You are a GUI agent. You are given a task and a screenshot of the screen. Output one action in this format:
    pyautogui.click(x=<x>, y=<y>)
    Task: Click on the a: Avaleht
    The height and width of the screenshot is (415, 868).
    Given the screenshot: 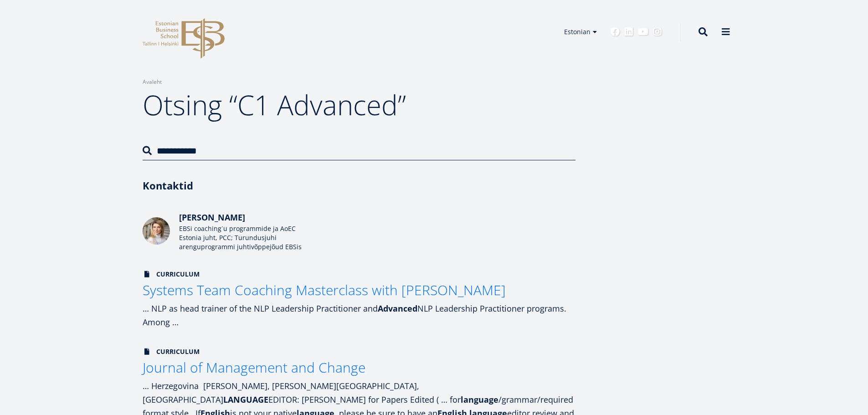 What is the action you would take?
    pyautogui.click(x=152, y=82)
    